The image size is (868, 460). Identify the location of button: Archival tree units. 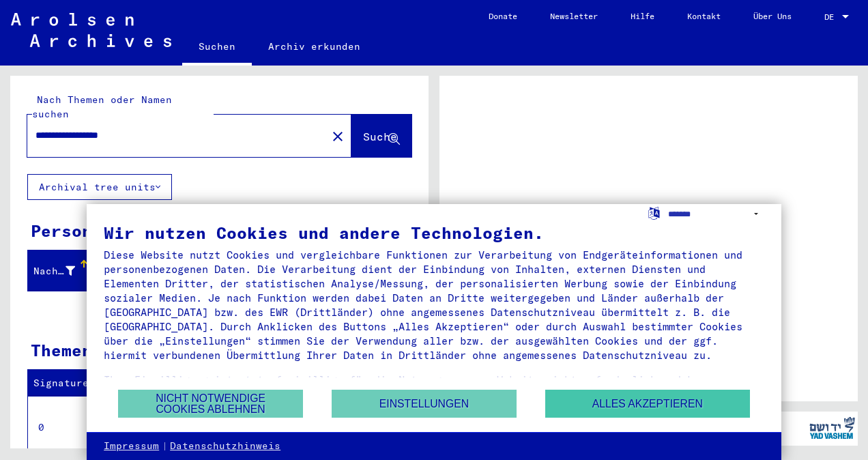
(99, 187).